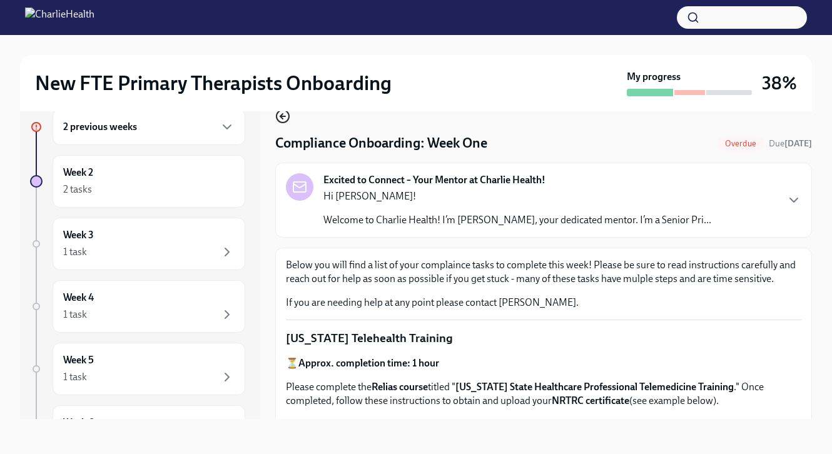 The image size is (832, 454). What do you see at coordinates (544, 394) in the screenshot?
I see `p: Please complete the titled " ." Once completed, follow these instructions to obtain and upload yo...` at bounding box center [544, 394].